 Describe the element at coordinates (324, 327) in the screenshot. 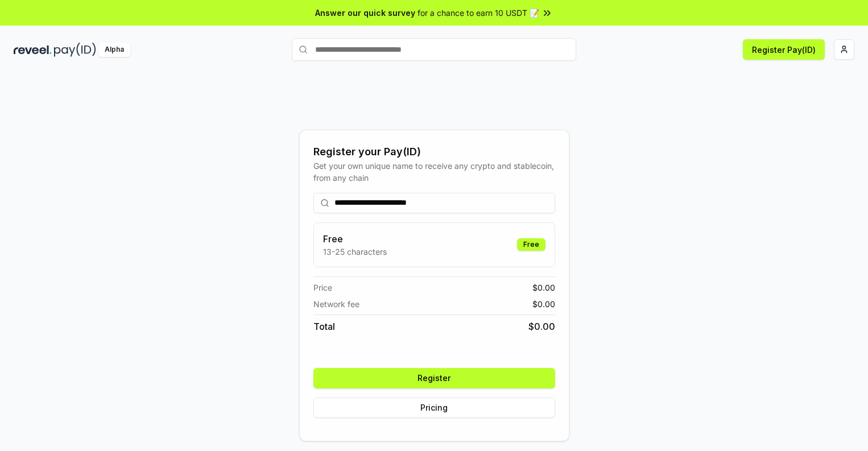

I see `span: Total` at that location.